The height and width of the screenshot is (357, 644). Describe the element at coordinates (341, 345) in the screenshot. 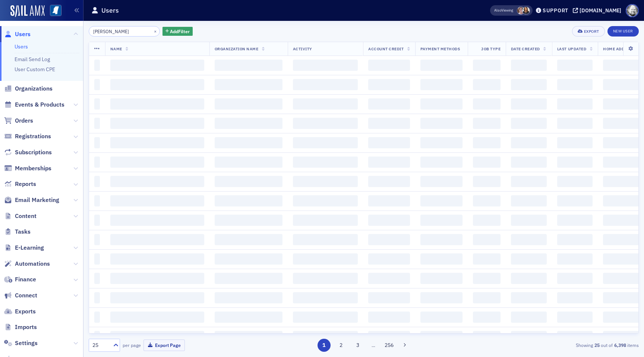

I see `button: 2` at that location.